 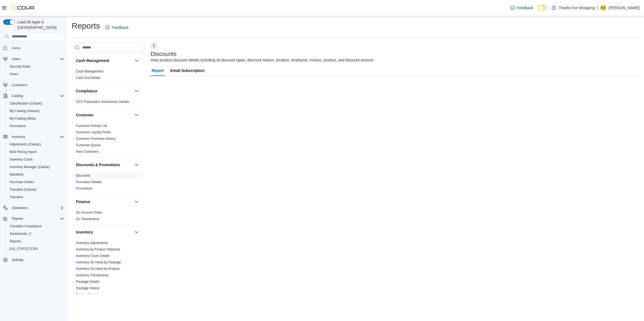 What do you see at coordinates (93, 61) in the screenshot?
I see `h3: Cash Management` at bounding box center [93, 61].